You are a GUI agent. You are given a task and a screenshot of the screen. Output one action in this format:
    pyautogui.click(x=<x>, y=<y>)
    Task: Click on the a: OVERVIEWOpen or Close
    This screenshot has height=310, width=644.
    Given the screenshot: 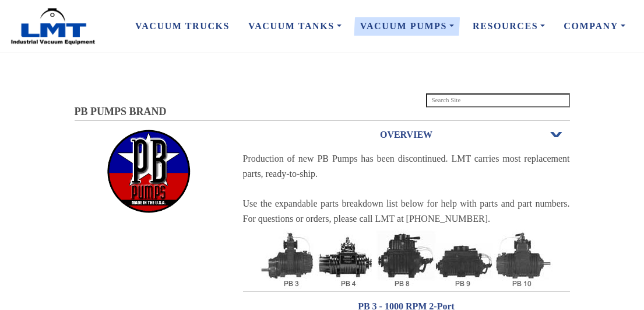 What is the action you would take?
    pyautogui.click(x=407, y=134)
    